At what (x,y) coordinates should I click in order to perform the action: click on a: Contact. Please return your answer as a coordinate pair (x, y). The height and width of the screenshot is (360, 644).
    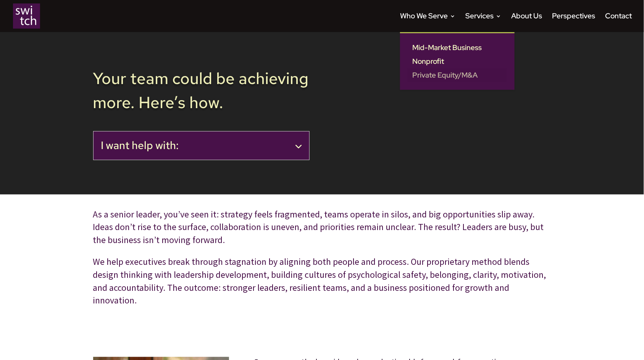
    Looking at the image, I should click on (618, 23).